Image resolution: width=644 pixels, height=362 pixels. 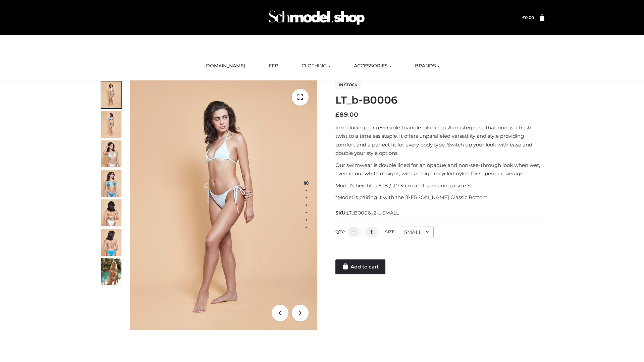 What do you see at coordinates (360, 267) in the screenshot?
I see `a: Add to cart` at bounding box center [360, 267].